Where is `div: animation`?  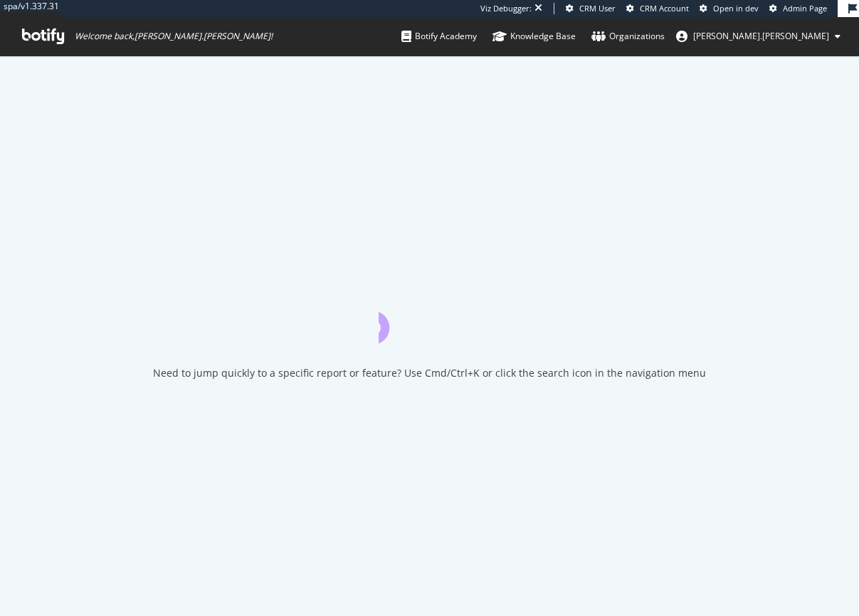 div: animation is located at coordinates (430, 317).